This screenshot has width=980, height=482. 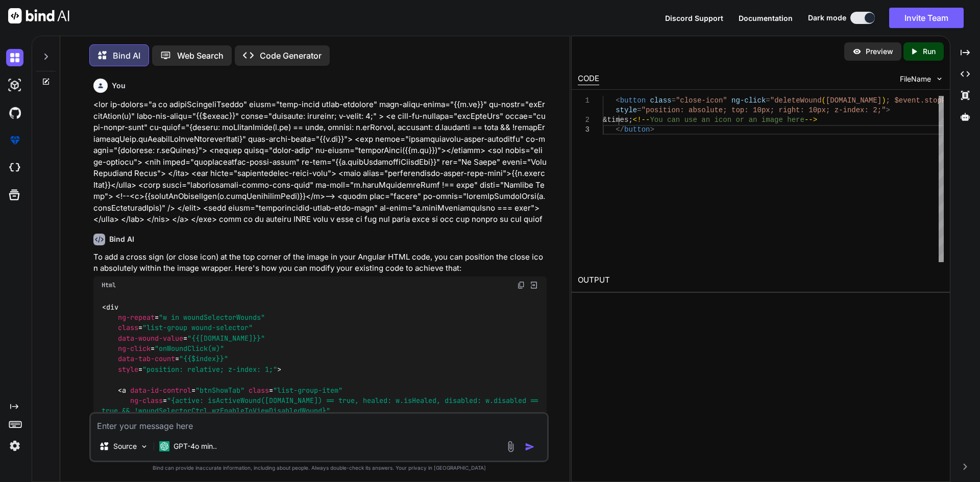 I want to click on span: ng-repeat, so click(x=136, y=317).